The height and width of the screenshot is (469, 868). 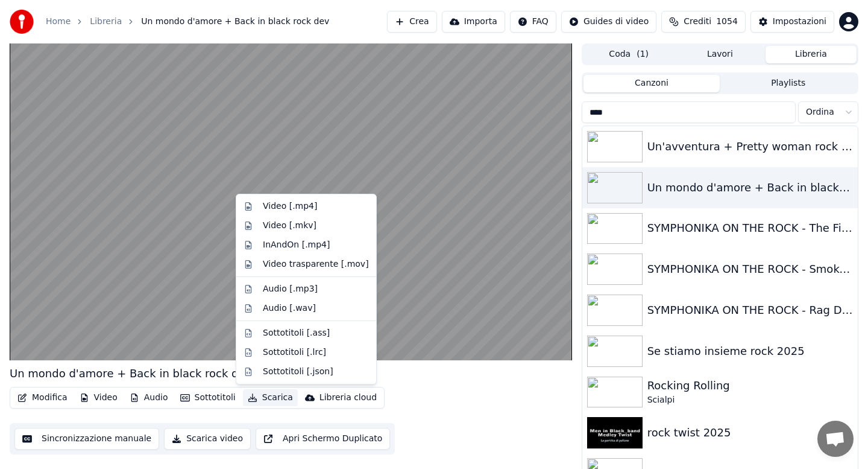 I want to click on button: Coda, so click(x=629, y=54).